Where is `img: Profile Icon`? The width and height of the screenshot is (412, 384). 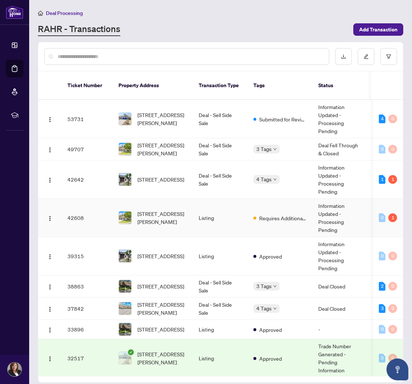
img: Profile Icon is located at coordinates (15, 369).